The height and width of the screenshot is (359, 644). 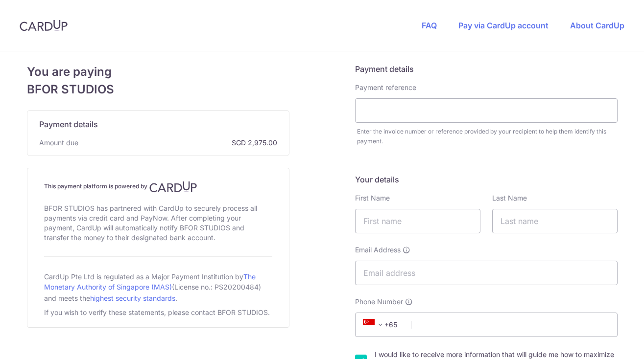 I want to click on div: If you wish to verify these statements, please contact BFOR STUDIOS., so click(x=158, y=313).